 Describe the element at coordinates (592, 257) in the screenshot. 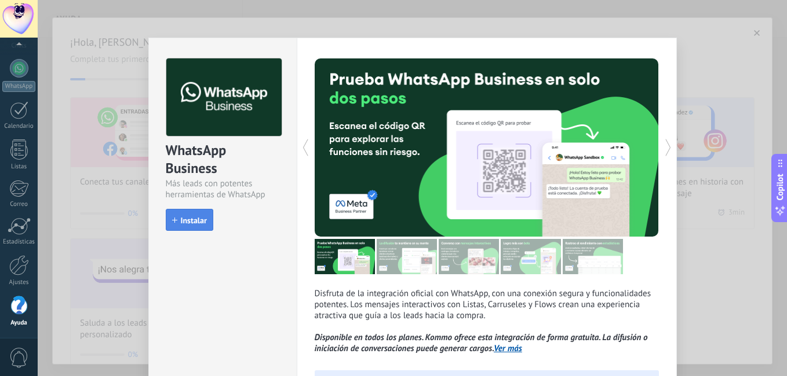

I see `img: tour_image_cc377002d0016b7ebaeb4dbe65cb2175.png` at that location.